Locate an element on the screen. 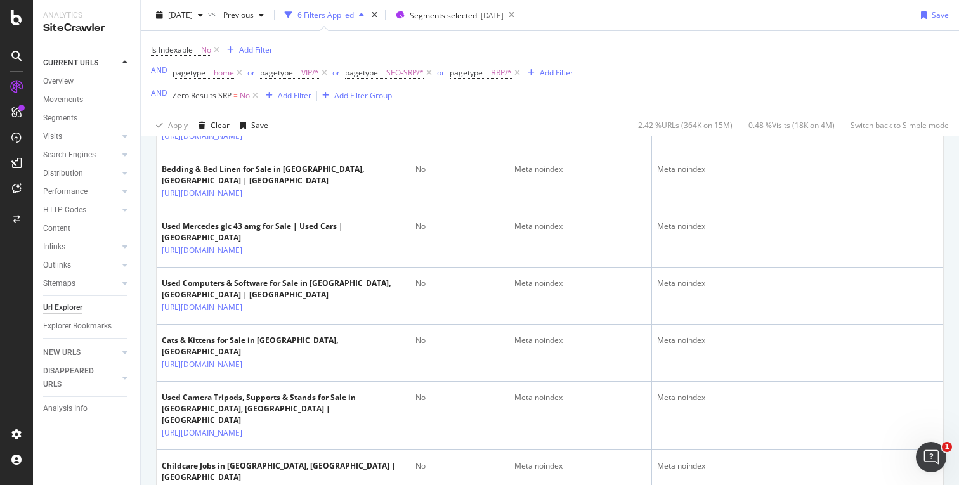 This screenshot has height=485, width=959. a: Performance is located at coordinates (81, 192).